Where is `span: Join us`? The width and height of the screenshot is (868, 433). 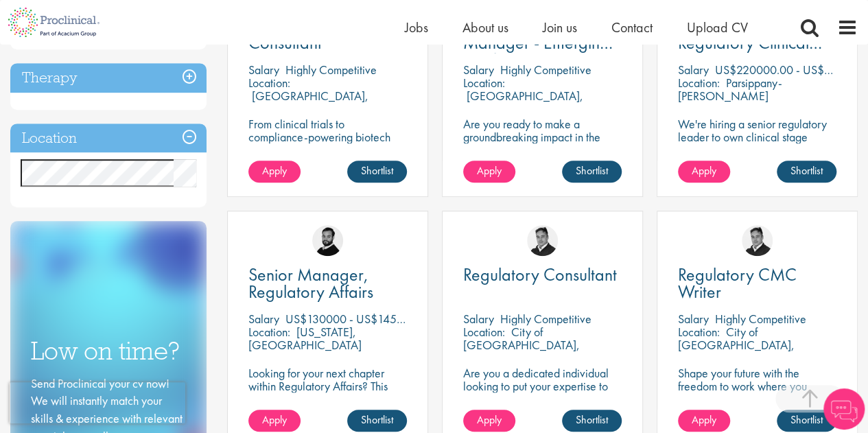 span: Join us is located at coordinates (560, 28).